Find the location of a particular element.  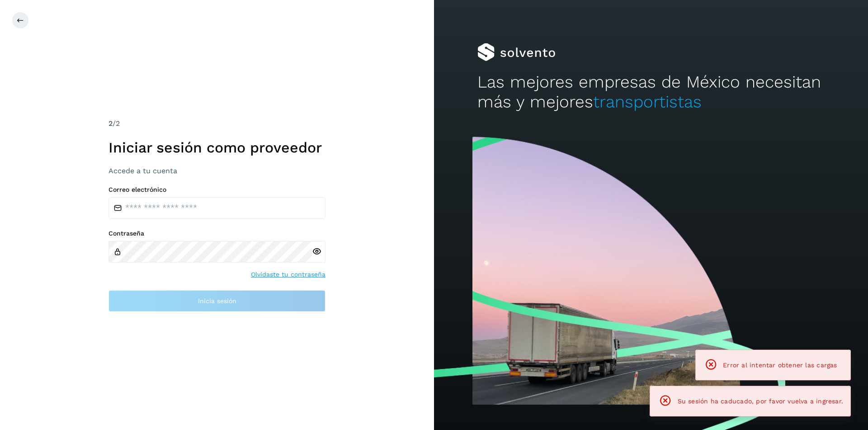

span: transportistas is located at coordinates (647, 102).